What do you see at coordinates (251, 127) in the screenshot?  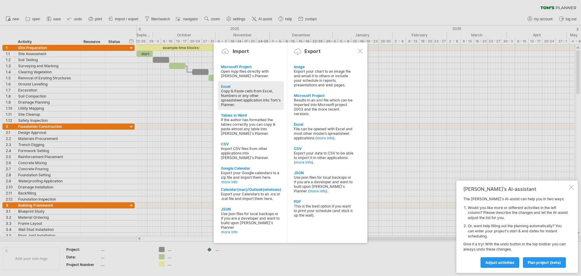 I see `div: If the author has formatted the tables correctly you can copy & paste almost any table into [PERS...` at bounding box center [251, 127].